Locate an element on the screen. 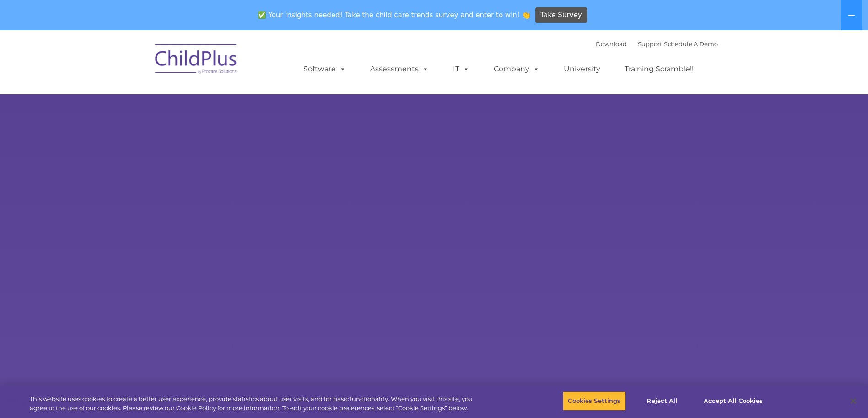 The width and height of the screenshot is (868, 418). a: University is located at coordinates (582, 69).